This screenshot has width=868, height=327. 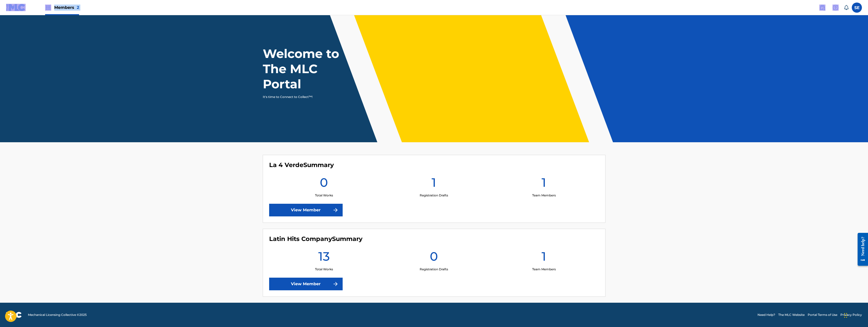 What do you see at coordinates (316, 239) in the screenshot?
I see `h4: Latin Hits Company` at bounding box center [316, 239].